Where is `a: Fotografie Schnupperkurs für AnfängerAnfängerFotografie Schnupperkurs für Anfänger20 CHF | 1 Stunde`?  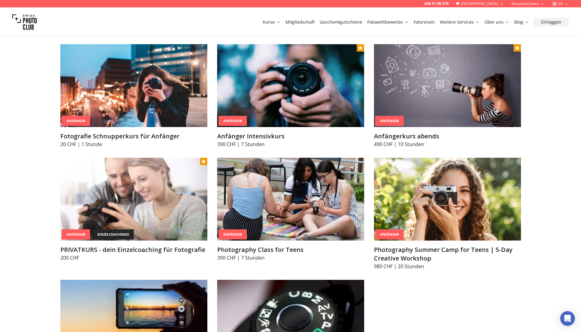 a: Fotografie Schnupperkurs für AnfängerAnfängerFotografie Schnupperkurs für Anfänger20 CHF | 1 Stunde is located at coordinates (134, 96).